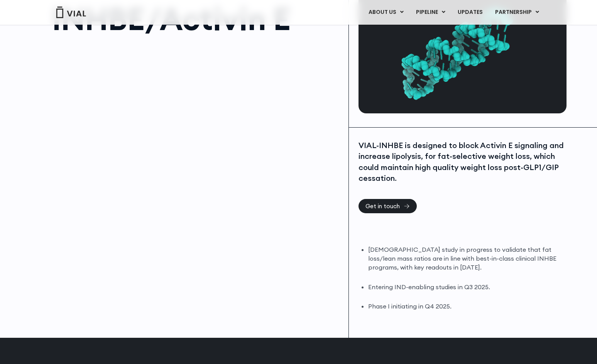 The height and width of the screenshot is (364, 597). What do you see at coordinates (470, 13) in the screenshot?
I see `a: UPDATES` at bounding box center [470, 13].